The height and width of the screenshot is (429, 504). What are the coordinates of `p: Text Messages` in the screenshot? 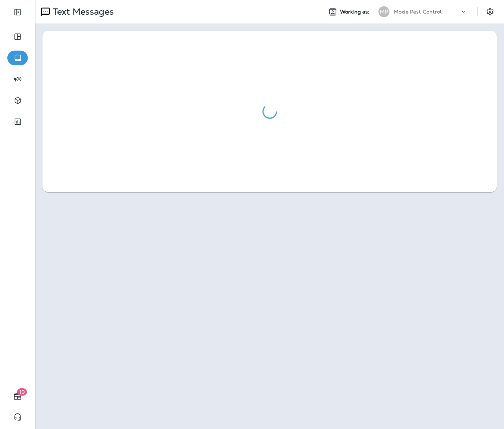 It's located at (82, 12).